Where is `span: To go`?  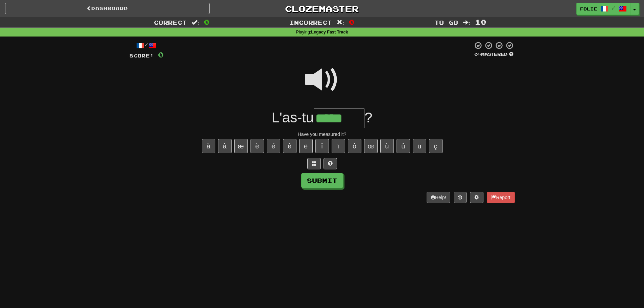 span: To go is located at coordinates (446, 22).